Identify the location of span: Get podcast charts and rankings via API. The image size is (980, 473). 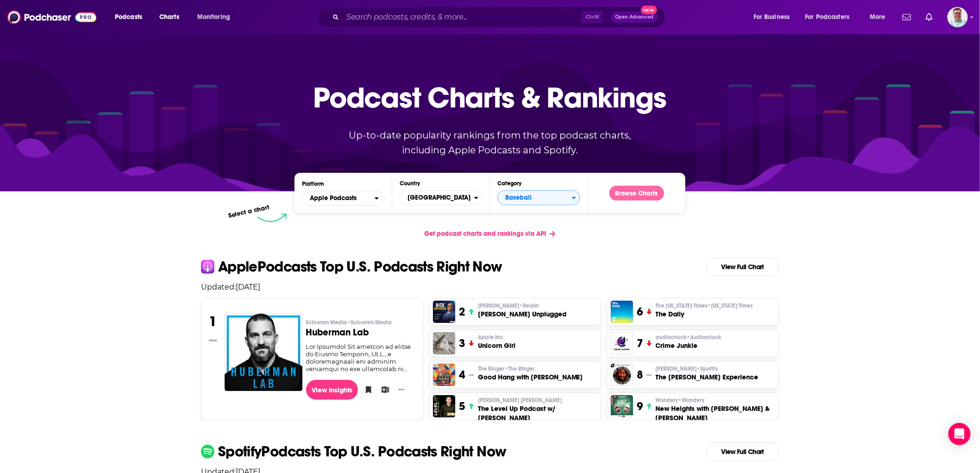
(485, 234).